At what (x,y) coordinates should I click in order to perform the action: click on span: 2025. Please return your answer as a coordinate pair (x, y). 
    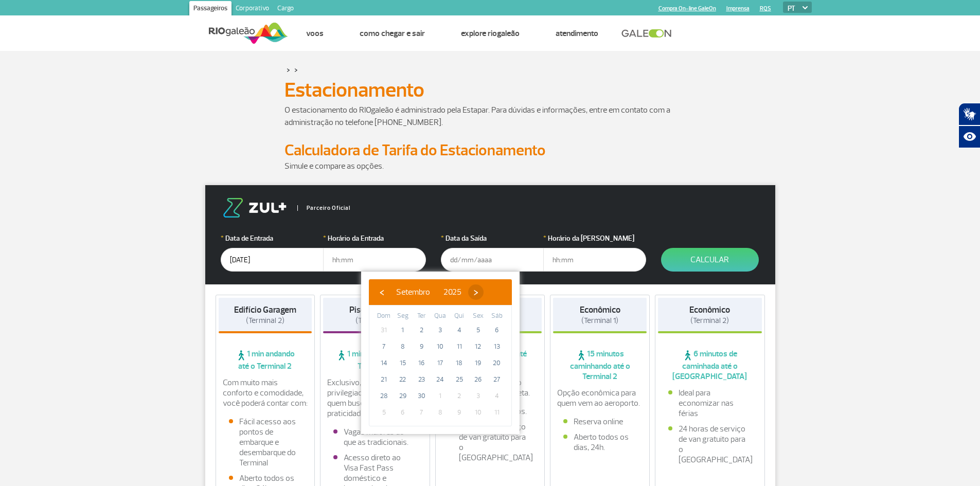
    Looking at the image, I should click on (452, 292).